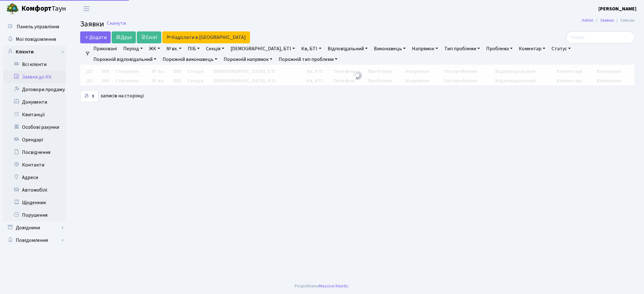 The image size is (644, 294). I want to click on a: Особові рахунки, so click(35, 128).